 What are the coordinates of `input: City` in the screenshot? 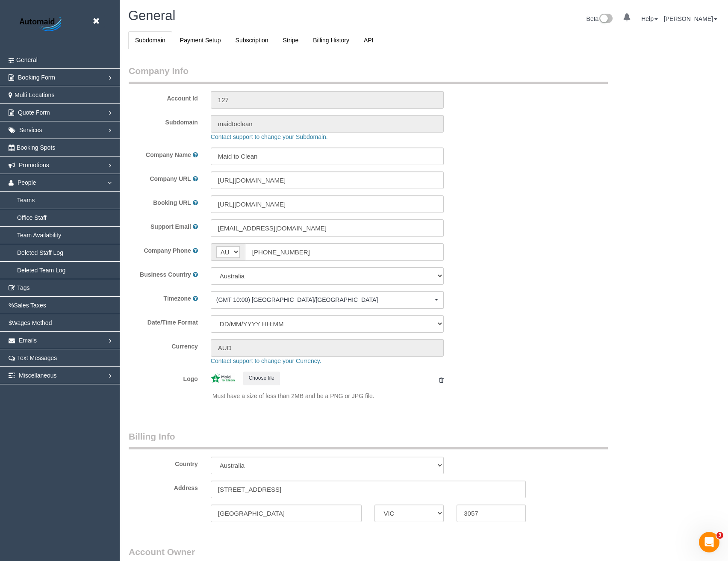 It's located at (286, 513).